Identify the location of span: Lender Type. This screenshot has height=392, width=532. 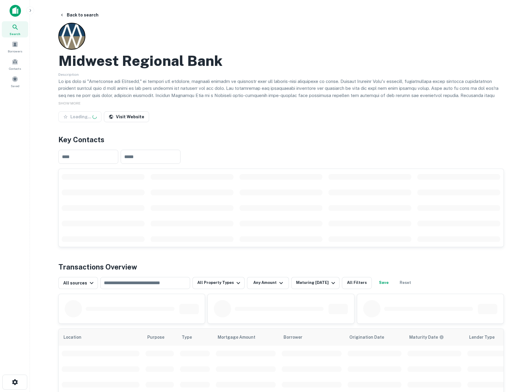
(482, 337).